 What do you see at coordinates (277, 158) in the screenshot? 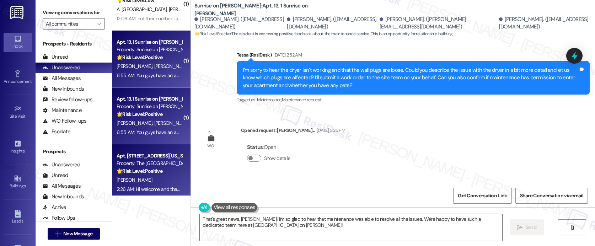
I see `label: Show details` at bounding box center [277, 158].